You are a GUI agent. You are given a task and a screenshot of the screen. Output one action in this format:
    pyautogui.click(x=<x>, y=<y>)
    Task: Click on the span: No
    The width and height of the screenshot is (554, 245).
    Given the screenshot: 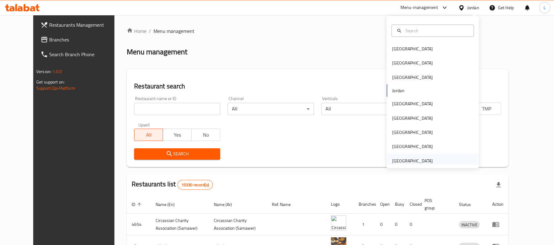 What is the action you would take?
    pyautogui.click(x=206, y=135)
    